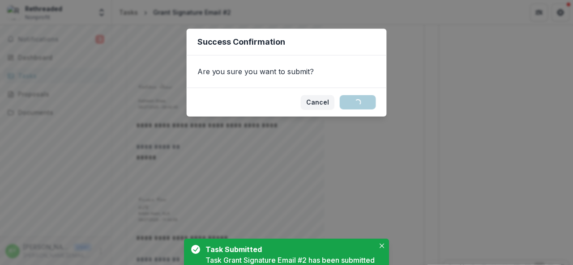 The height and width of the screenshot is (265, 573). Describe the element at coordinates (286, 72) in the screenshot. I see `div: Are you sure you want to submit?` at that location.